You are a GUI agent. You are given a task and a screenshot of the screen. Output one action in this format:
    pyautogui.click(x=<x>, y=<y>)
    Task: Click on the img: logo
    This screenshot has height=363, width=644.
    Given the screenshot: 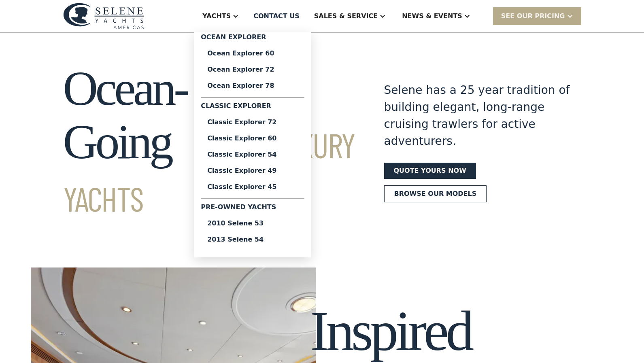 What is the action you would take?
    pyautogui.click(x=103, y=15)
    